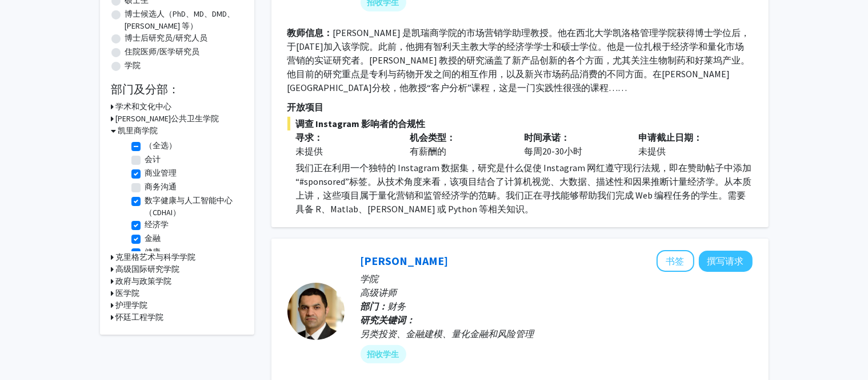 The height and width of the screenshot is (380, 868). Describe the element at coordinates (144, 281) in the screenshot. I see `font: 政府与政策学院` at that location.